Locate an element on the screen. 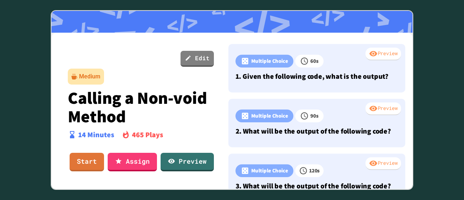  p: 60 s is located at coordinates (314, 61).